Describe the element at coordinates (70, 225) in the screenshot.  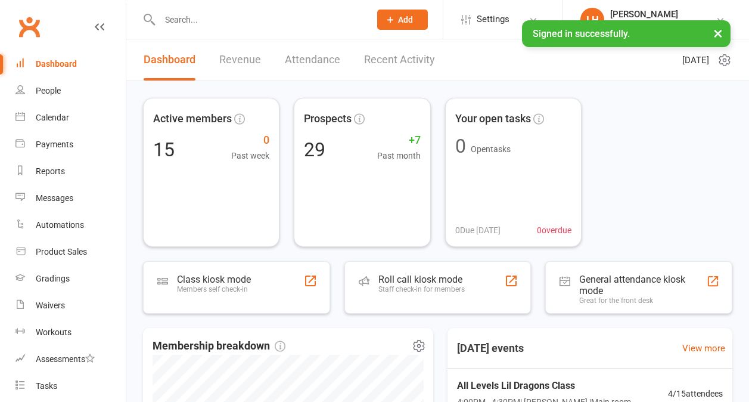
I see `a: Automations` at that location.